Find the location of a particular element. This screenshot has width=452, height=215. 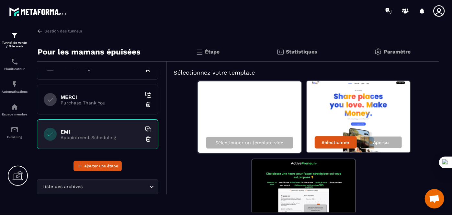

a: automationsautomationsEspace membre is located at coordinates (15, 109).